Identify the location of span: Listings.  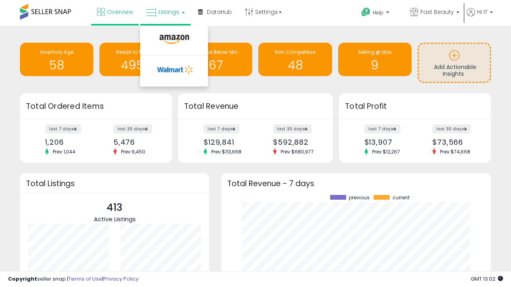
(169, 12).